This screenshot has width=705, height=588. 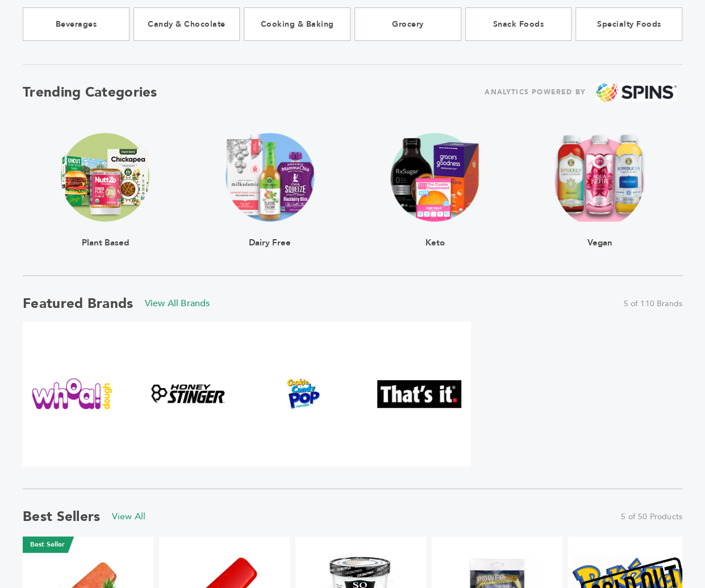 I want to click on h2: Trending Categories, so click(x=90, y=92).